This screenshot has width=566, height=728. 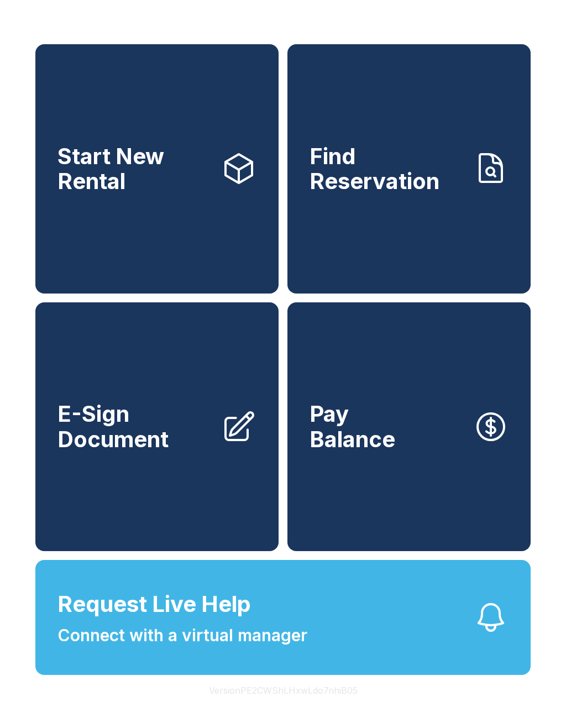 I want to click on a: PayBalance, so click(x=409, y=427).